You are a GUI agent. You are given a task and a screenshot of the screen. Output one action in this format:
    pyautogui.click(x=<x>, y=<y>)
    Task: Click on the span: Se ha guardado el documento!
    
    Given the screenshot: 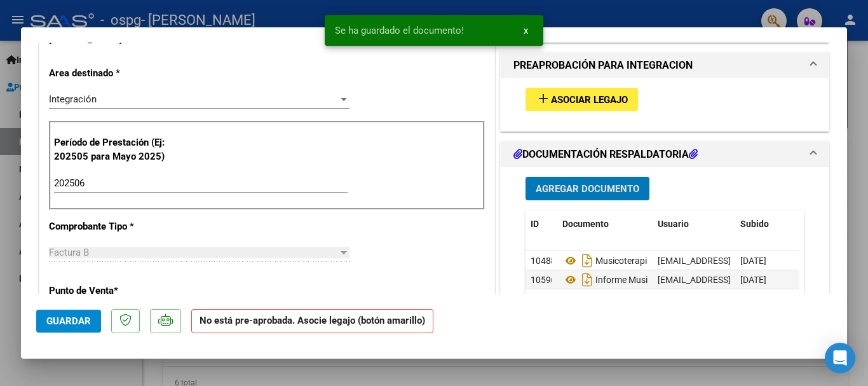 What is the action you would take?
    pyautogui.click(x=399, y=30)
    